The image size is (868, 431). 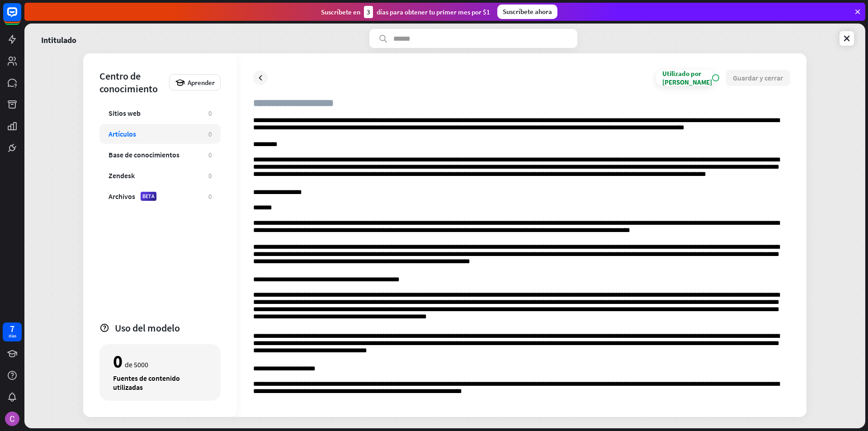 I want to click on font: Suscríbete en, so click(x=341, y=12).